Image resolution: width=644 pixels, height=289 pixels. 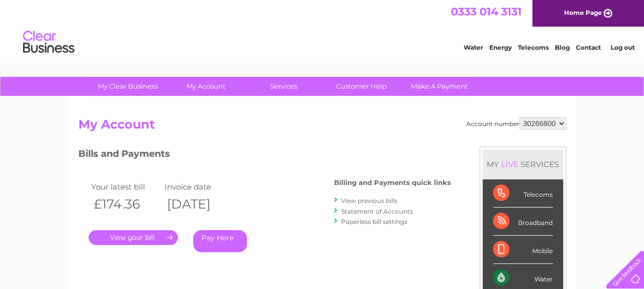 I want to click on a: Pay Here, so click(x=220, y=241).